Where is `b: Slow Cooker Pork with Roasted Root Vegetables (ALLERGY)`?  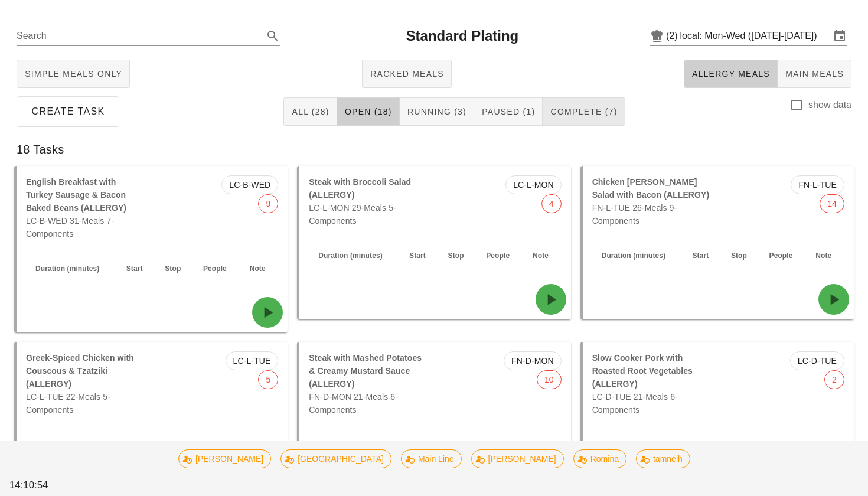 b: Slow Cooker Pork with Roasted Root Vegetables (ALLERGY) is located at coordinates (643, 371).